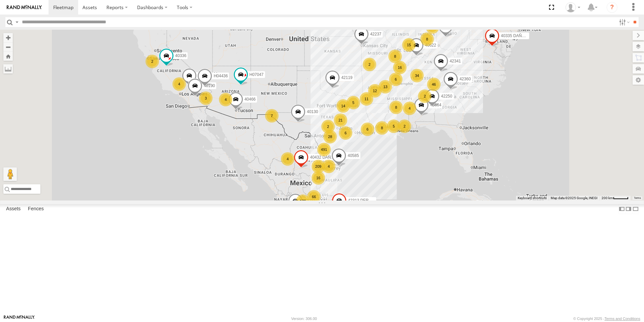  Describe the element at coordinates (446, 96) in the screenshot. I see `span: 42250` at that location.